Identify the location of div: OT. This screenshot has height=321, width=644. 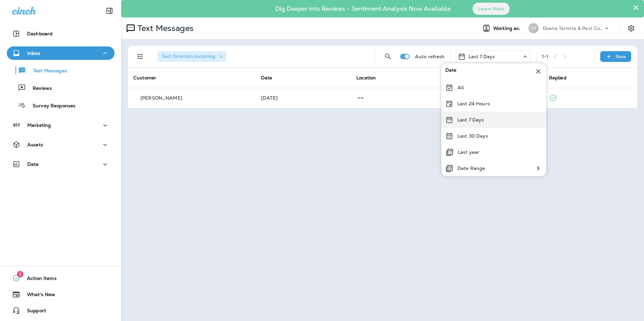
(533, 28).